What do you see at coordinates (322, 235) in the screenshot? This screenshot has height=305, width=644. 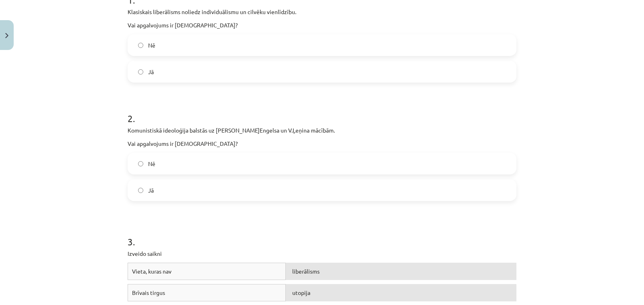 I see `h1: 3 .` at bounding box center [322, 235].